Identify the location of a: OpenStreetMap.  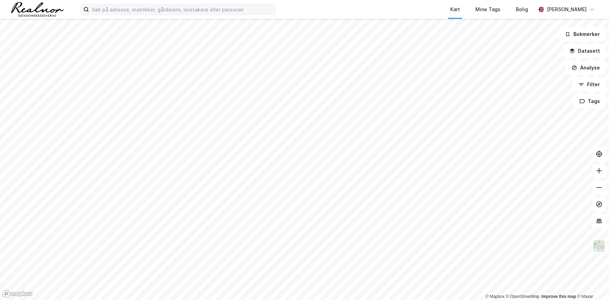
(523, 296).